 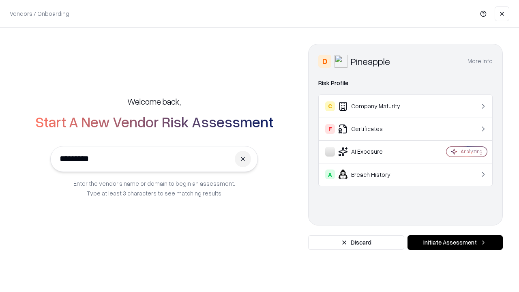 What do you see at coordinates (373, 152) in the screenshot?
I see `div: AI Exposure` at bounding box center [373, 152].